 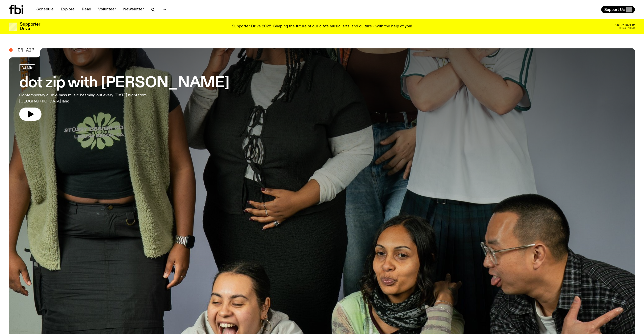 What do you see at coordinates (614, 10) in the screenshot?
I see `span: Support Us` at bounding box center [614, 10].